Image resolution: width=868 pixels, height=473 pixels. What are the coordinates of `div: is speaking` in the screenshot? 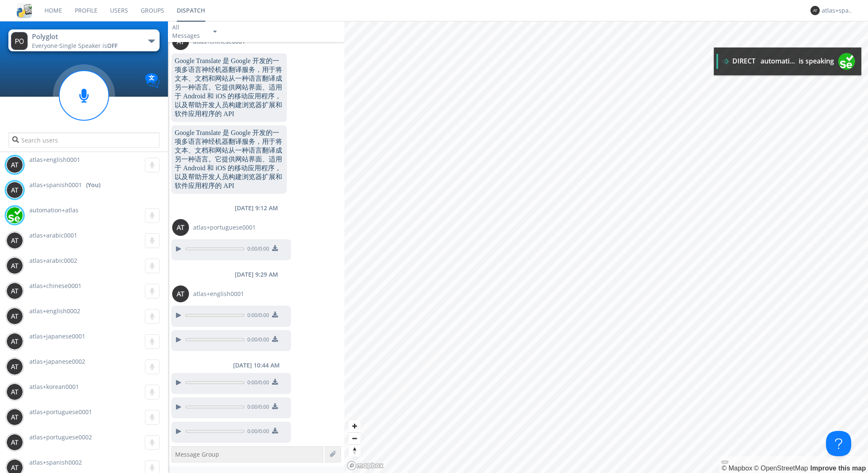 It's located at (817, 61).